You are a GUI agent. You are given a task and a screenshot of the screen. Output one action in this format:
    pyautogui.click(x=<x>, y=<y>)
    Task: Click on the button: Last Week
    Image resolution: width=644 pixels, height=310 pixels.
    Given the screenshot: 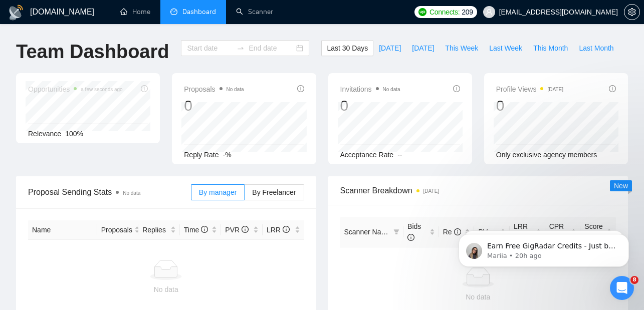 What is the action you would take?
    pyautogui.click(x=505, y=48)
    